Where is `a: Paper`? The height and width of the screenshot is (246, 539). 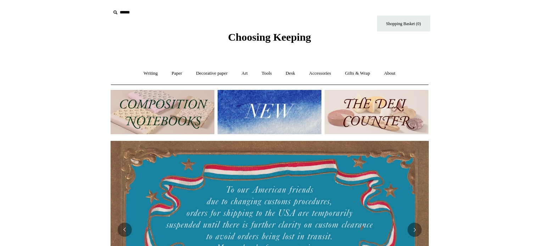
a: Paper is located at coordinates (177, 73).